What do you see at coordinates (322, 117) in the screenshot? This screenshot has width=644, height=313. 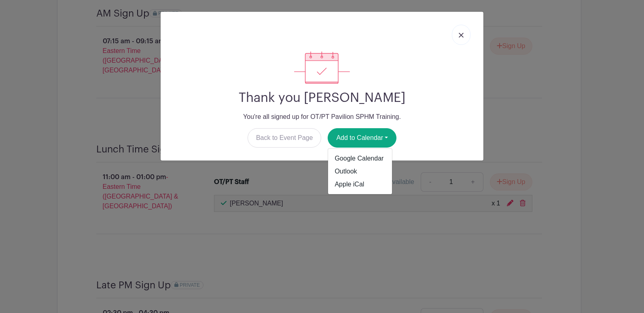 I see `p: You're all signed up for OT/PT Pavilion SPHM Training.` at bounding box center [322, 117].